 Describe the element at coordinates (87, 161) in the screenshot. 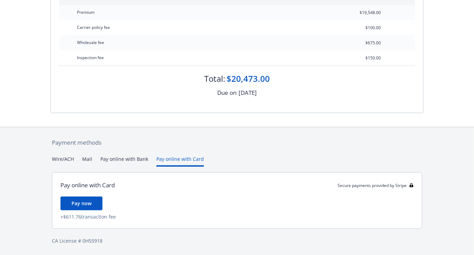

I see `button: Mail` at that location.